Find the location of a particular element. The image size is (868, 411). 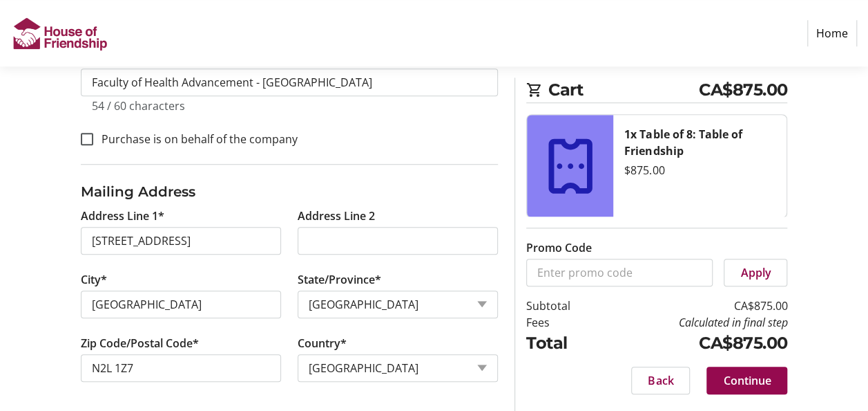

input: City is located at coordinates (181, 304).